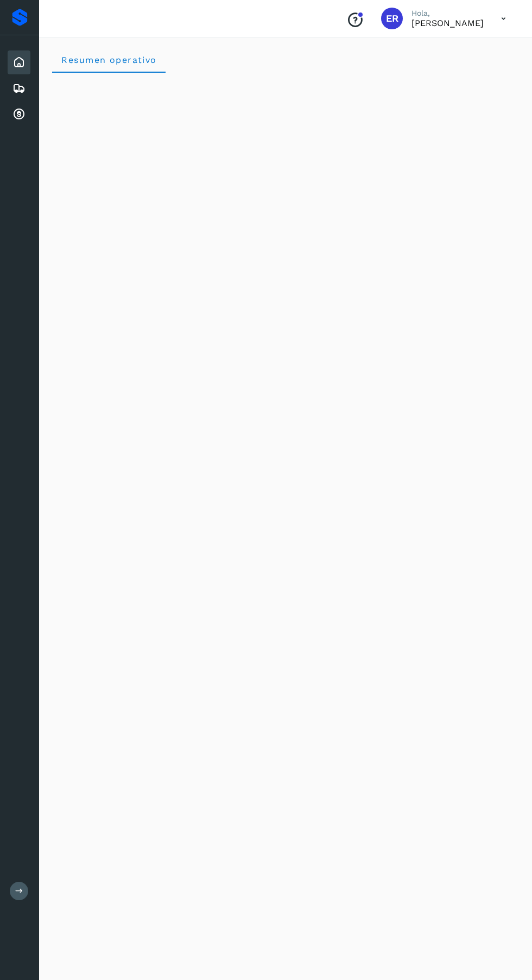  Describe the element at coordinates (19, 63) in the screenshot. I see `div: Inicio` at that location.